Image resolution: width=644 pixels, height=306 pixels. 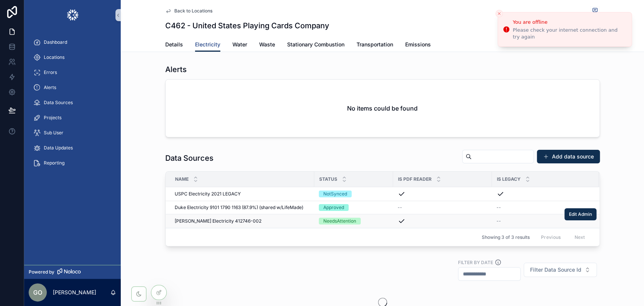 I want to click on div: NotSynced, so click(x=335, y=194).